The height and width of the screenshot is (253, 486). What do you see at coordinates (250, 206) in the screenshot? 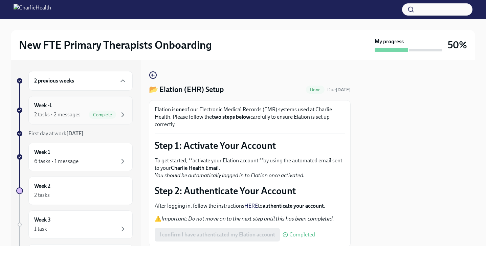
I see `p: After logging in, follow the instructions to .` at bounding box center [250, 206].